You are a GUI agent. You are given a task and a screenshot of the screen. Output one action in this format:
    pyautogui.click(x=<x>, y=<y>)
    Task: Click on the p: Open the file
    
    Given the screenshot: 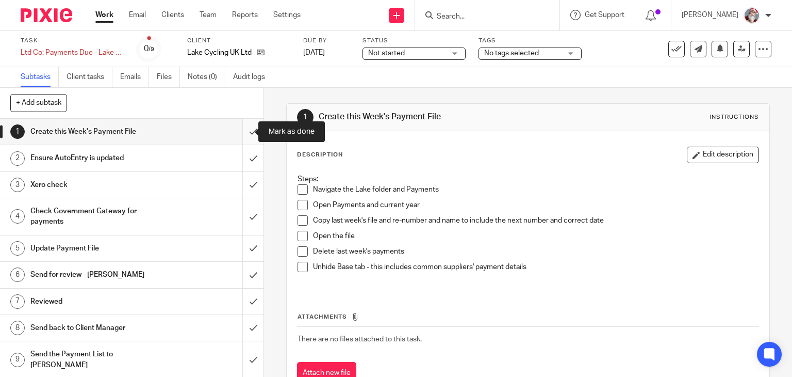 What is the action you would take?
    pyautogui.click(x=536, y=236)
    